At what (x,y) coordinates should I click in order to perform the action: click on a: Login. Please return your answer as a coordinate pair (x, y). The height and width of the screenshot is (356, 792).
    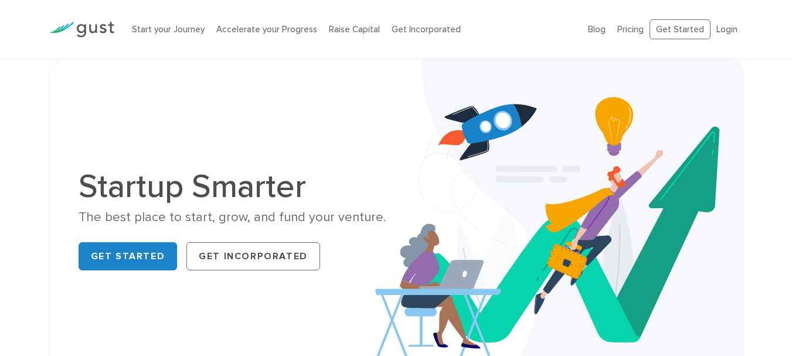
    Looking at the image, I should click on (727, 29).